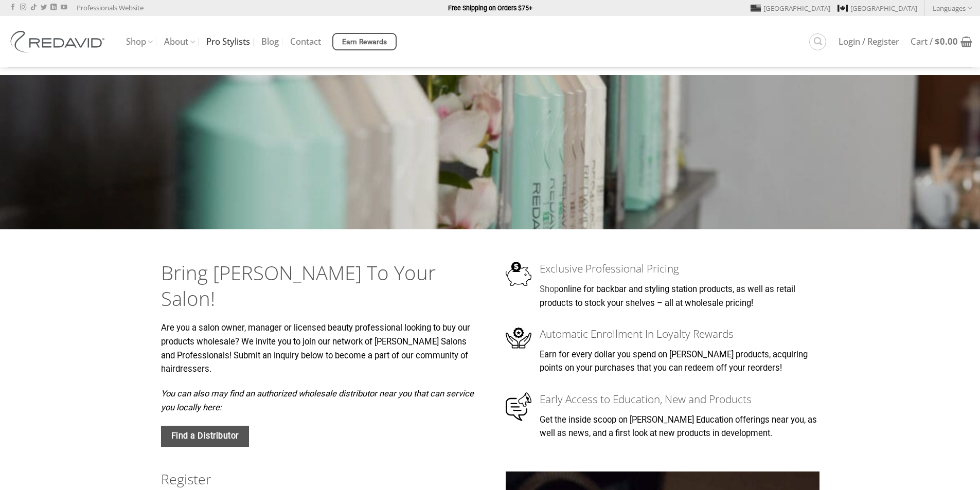  Describe the element at coordinates (205, 436) in the screenshot. I see `a: Find a Distributor` at that location.